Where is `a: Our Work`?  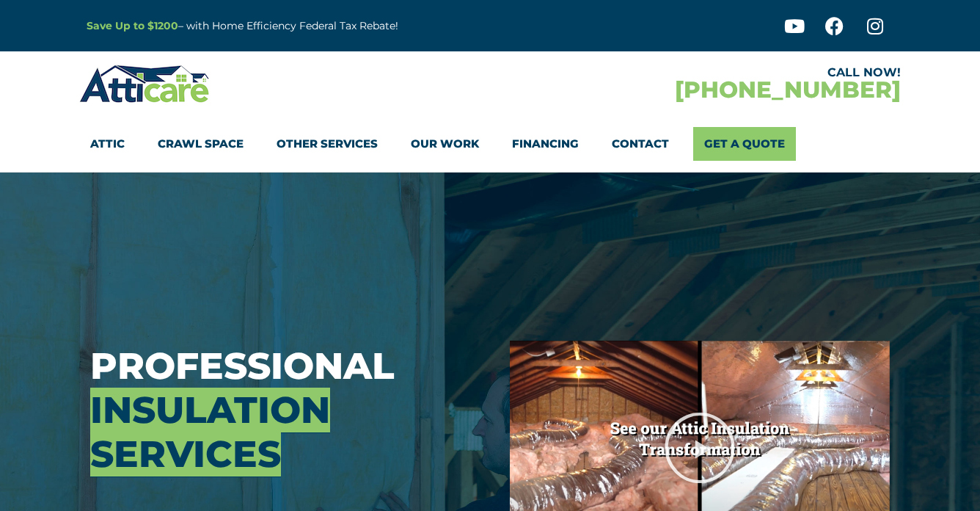
a: Our Work is located at coordinates (444, 143).